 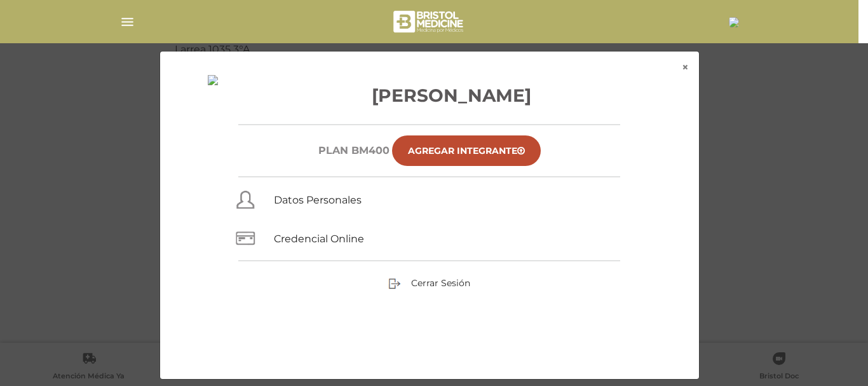 I want to click on span: Cerrar Sesión, so click(x=440, y=283).